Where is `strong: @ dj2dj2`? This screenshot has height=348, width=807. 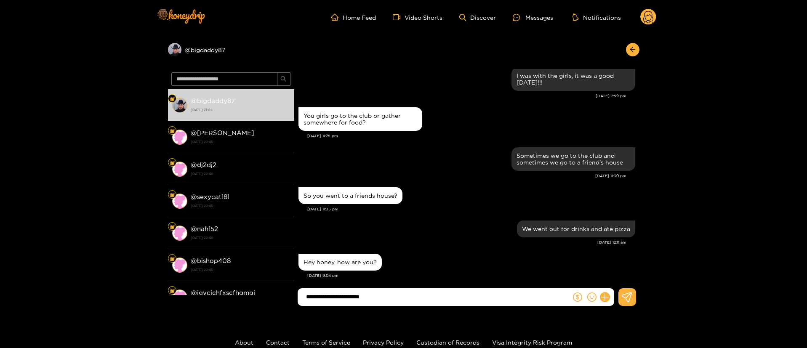 strong: @ dj2dj2 is located at coordinates (203, 165).